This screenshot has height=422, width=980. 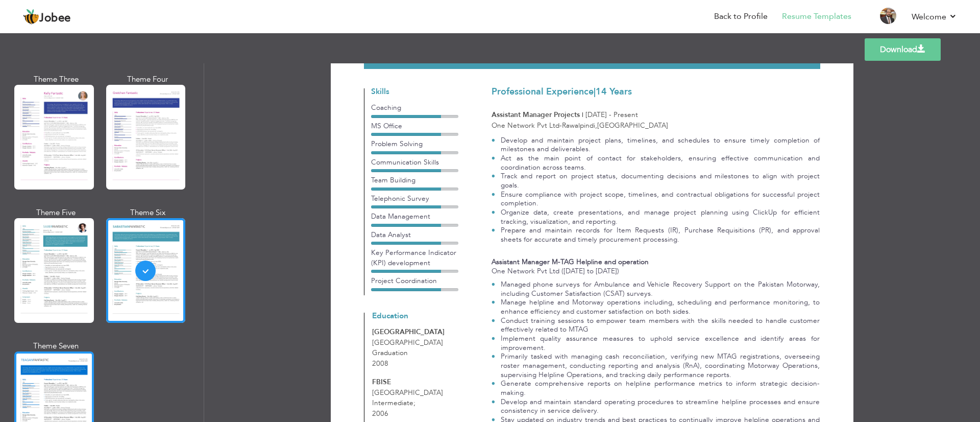 I want to click on li: Ensure compliance with project scope, timelines, and contractual obligations for successful proje..., so click(x=655, y=199).